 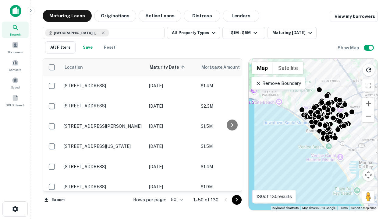 I want to click on button: Map camera controls, so click(x=368, y=175).